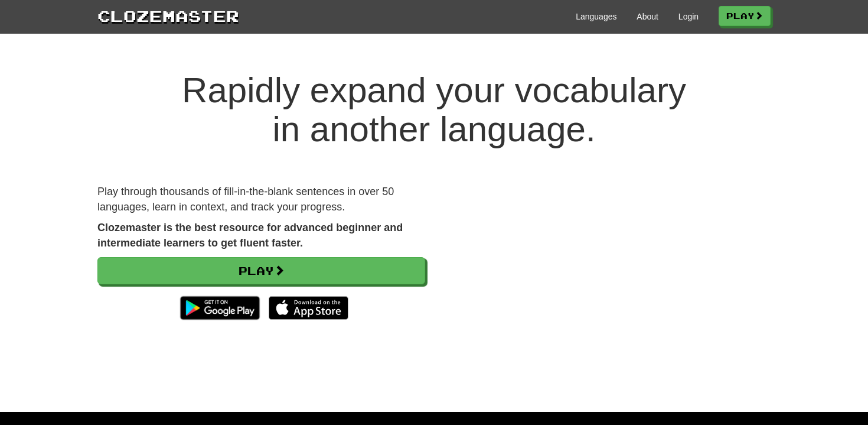 Image resolution: width=868 pixels, height=425 pixels. I want to click on img: Get it on Google Play, so click(219, 308).